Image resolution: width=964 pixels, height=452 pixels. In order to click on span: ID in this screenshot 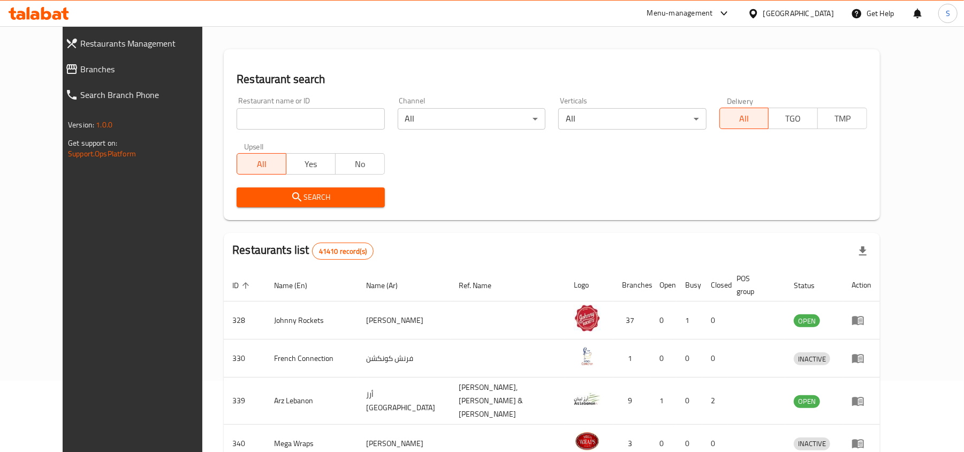, I will do `click(242, 285)`.